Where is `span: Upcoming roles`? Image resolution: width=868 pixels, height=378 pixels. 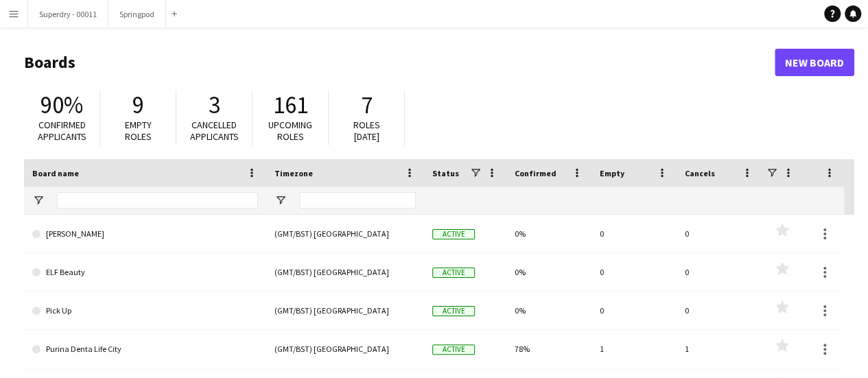
span: Upcoming roles is located at coordinates (290, 130).